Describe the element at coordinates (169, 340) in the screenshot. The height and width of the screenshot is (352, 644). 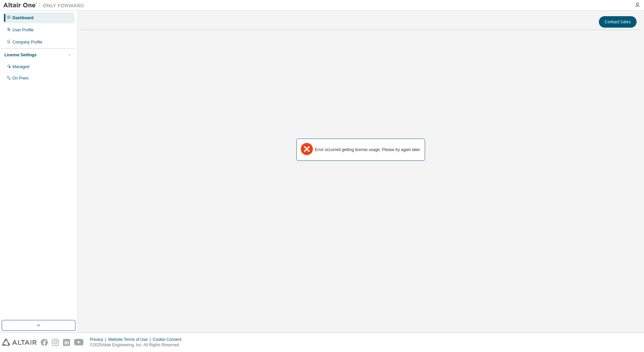
I see `div: Cookie Consent` at that location.